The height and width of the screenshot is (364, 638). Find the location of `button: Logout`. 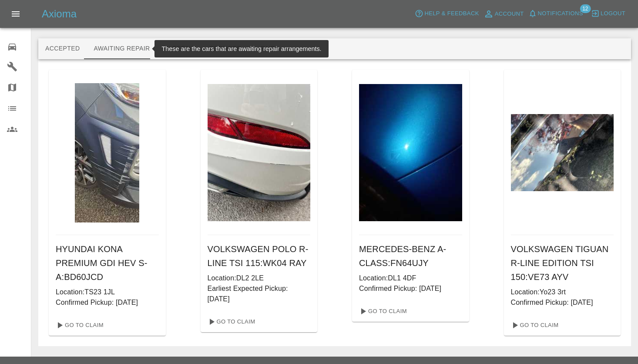

button: Logout is located at coordinates (608, 13).